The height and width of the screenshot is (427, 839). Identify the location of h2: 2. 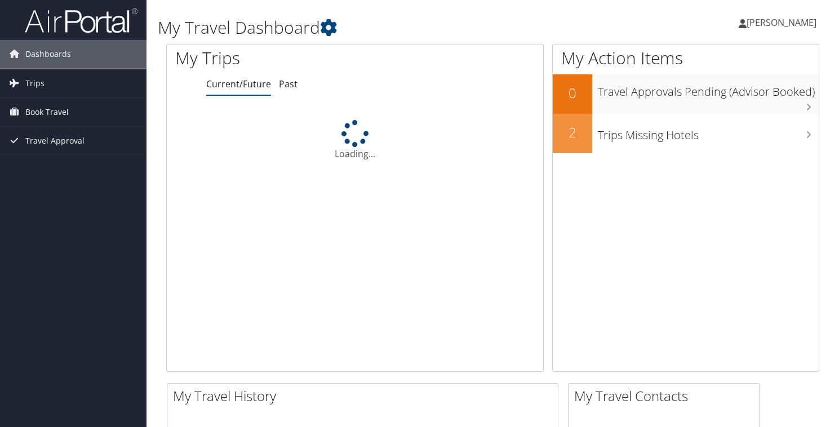
(573, 132).